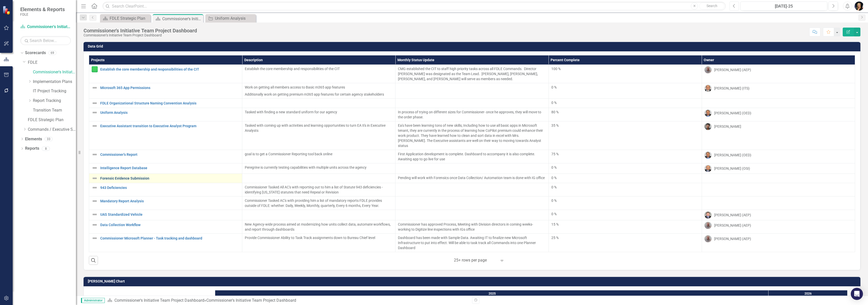 Image resolution: width=868 pixels, height=305 pixels. What do you see at coordinates (170, 215) in the screenshot?
I see `a: UAS Standardized Vehicle` at bounding box center [170, 215].